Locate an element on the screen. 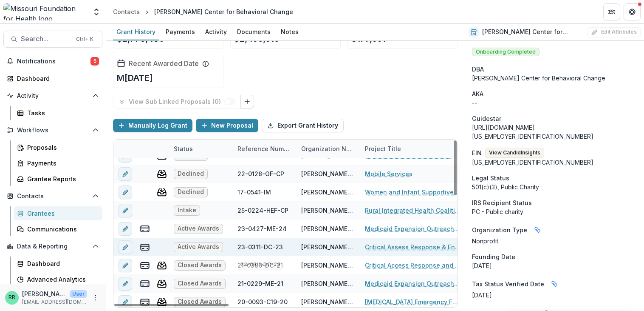  span: Legal Status is located at coordinates (491, 178).